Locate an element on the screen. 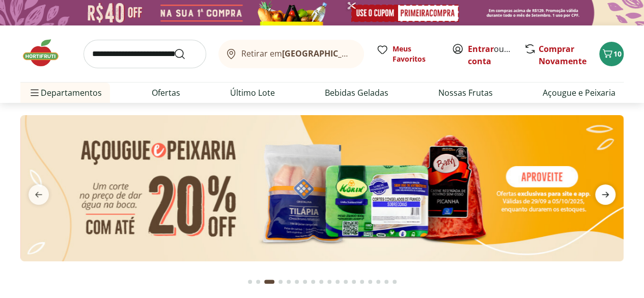  button: Go to page 16 from fs-carousel is located at coordinates (378, 282).